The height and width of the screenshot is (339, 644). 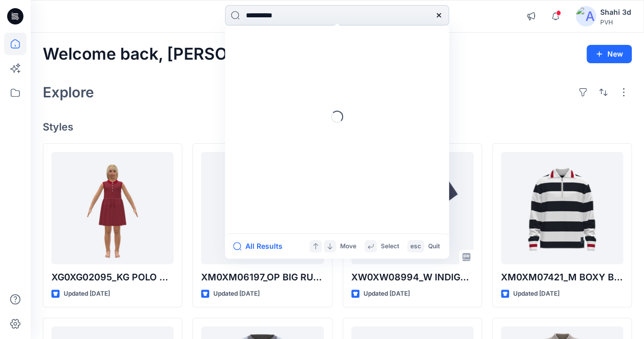 What do you see at coordinates (390, 246) in the screenshot?
I see `p: Select` at bounding box center [390, 246].